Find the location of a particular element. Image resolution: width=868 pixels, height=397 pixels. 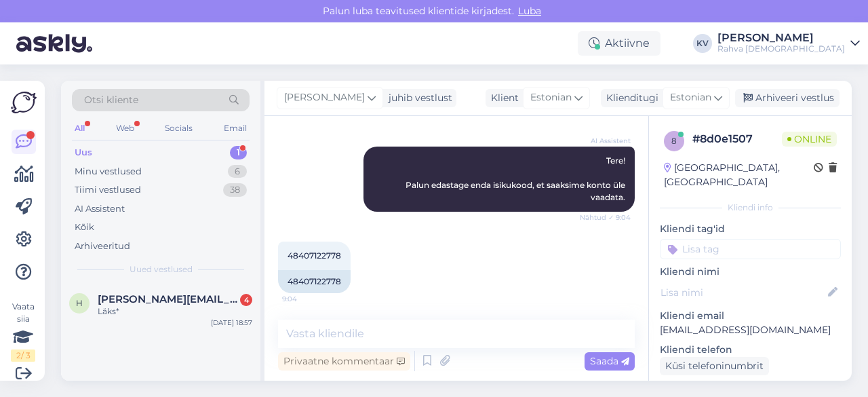

span: Online is located at coordinates (809, 139).